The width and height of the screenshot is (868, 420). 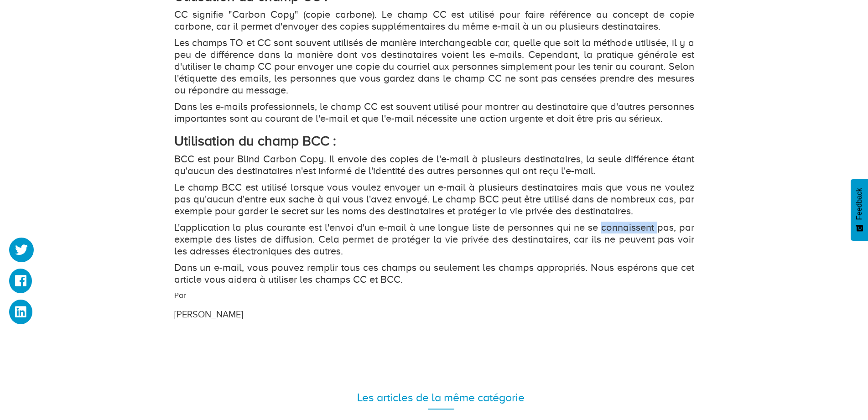 What do you see at coordinates (441, 398) in the screenshot?
I see `div: Les articles de la même catégorie` at bounding box center [441, 398].